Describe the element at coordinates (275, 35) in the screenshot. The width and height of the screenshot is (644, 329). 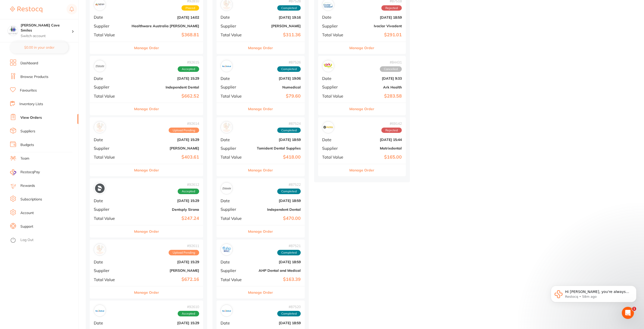
I see `b: $311.36` at that location.